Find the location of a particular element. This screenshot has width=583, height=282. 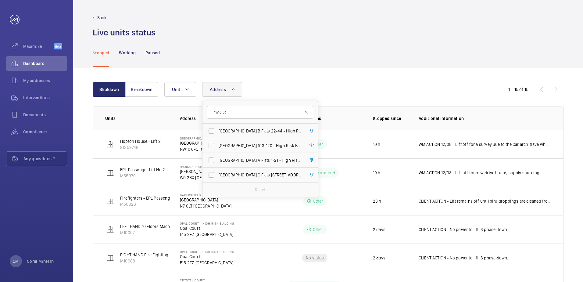

span: Documents is located at coordinates (45, 115).